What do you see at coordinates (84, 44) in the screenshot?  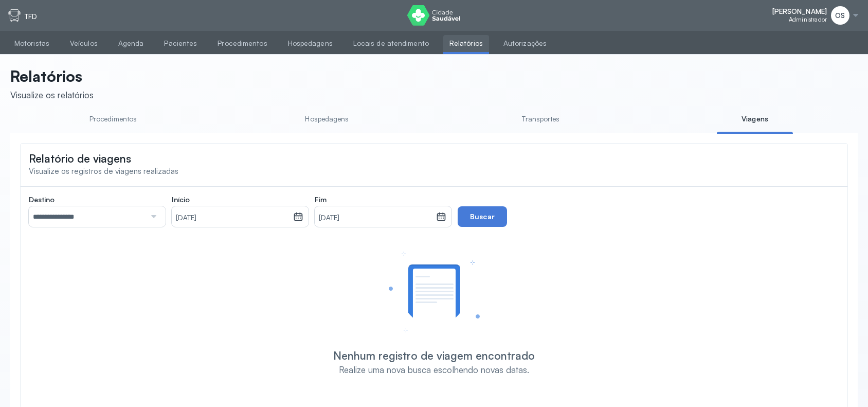 I see `a: Veículos` at bounding box center [84, 44].